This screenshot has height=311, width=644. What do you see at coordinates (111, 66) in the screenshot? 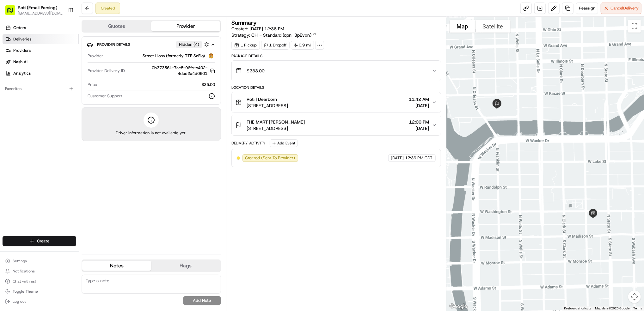
I see `button: Start new chat` at bounding box center [111, 66].